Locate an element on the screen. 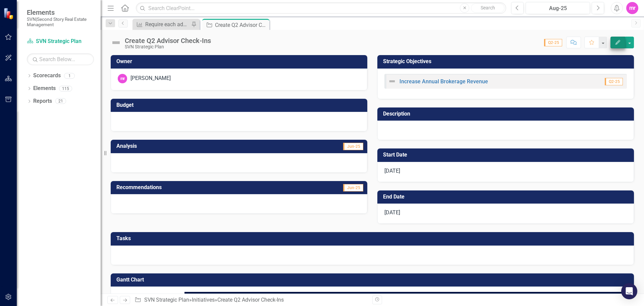 Image resolution: width=644 pixels, height=306 pixels. div: 115 is located at coordinates (65, 88).